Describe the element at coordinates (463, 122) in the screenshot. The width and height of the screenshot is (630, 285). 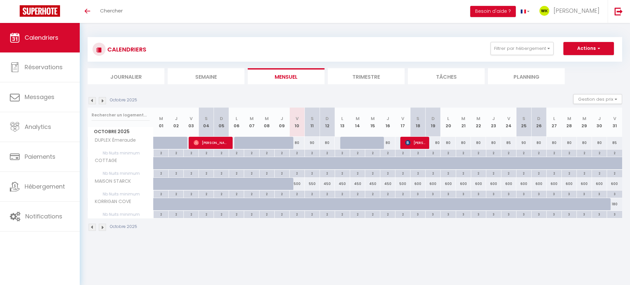
I see `th: 21` at that location.